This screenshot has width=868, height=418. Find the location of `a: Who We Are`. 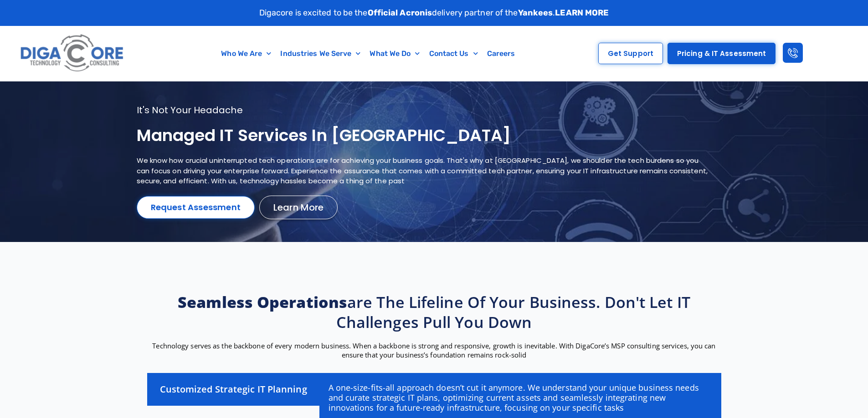

a: Who We Are is located at coordinates (246, 54).